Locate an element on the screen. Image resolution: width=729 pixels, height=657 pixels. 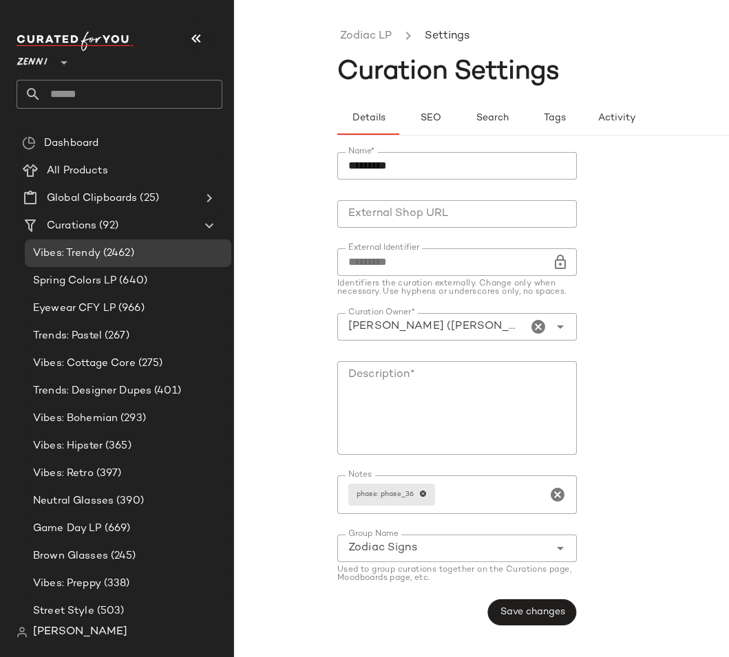
span: (966) is located at coordinates (130, 308).